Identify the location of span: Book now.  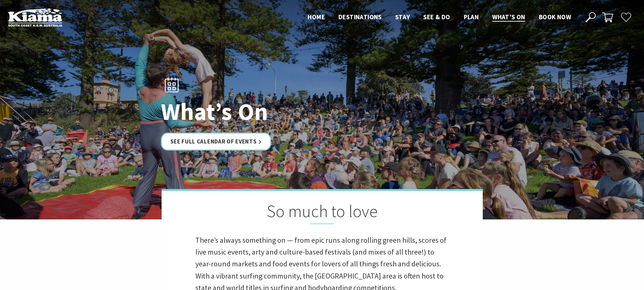
(555, 17).